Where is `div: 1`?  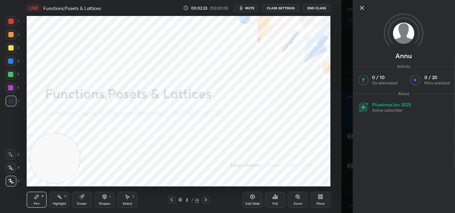 div: 1 is located at coordinates (12, 21).